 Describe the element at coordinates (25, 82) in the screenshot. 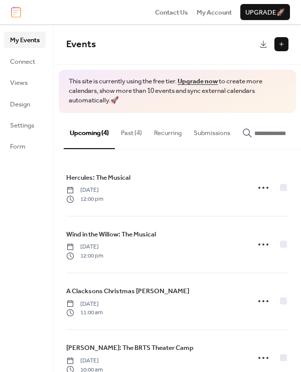

I see `a: Views` at that location.